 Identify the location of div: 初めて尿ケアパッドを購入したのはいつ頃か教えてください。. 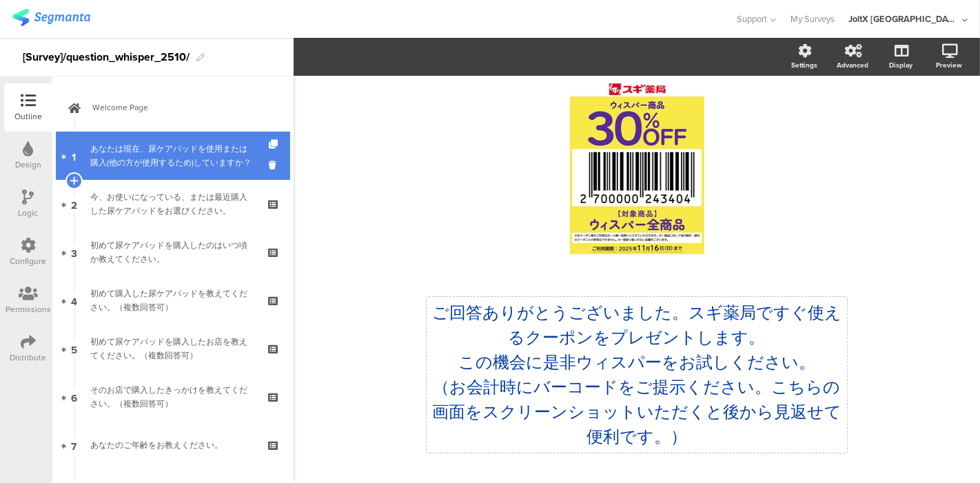
(172, 252).